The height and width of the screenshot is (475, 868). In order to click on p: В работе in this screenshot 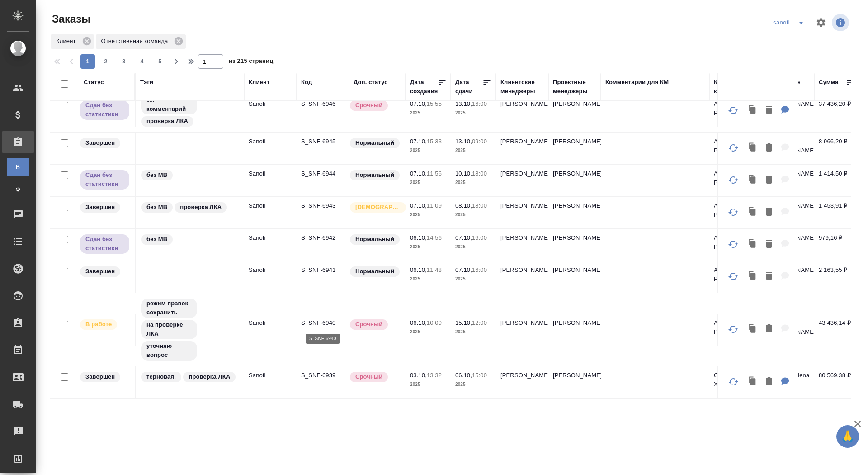, I will do `click(98, 325)`.